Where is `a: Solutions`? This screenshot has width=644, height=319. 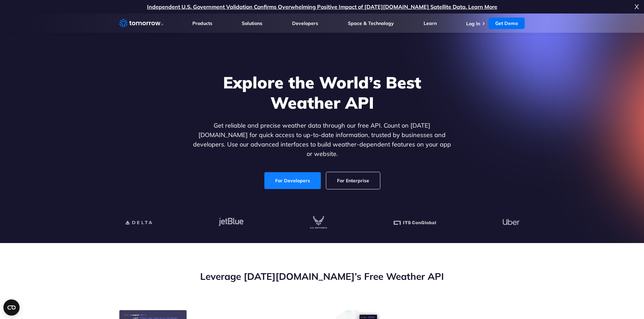
a: Solutions is located at coordinates (252, 23).